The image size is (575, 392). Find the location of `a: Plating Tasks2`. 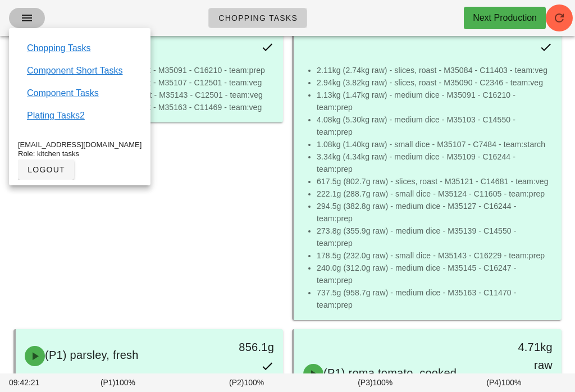

a: Plating Tasks2 is located at coordinates (55, 116).